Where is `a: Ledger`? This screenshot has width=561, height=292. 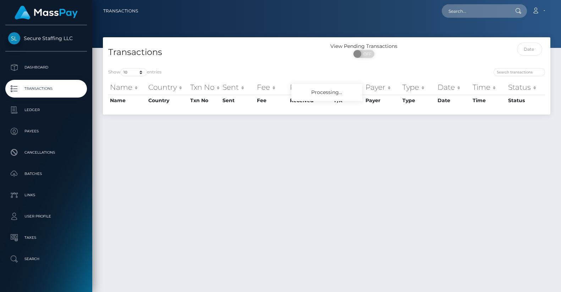
a: Ledger is located at coordinates (46, 110).